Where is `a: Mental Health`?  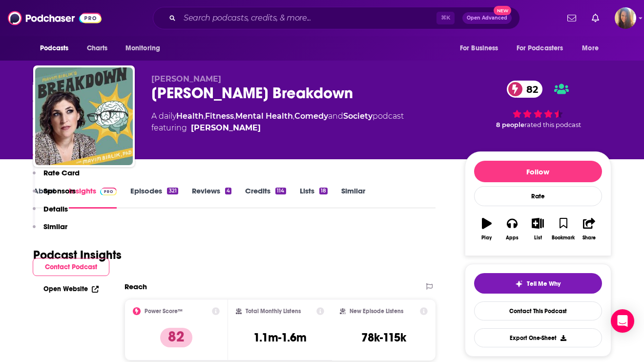 a: Mental Health is located at coordinates (264, 116).